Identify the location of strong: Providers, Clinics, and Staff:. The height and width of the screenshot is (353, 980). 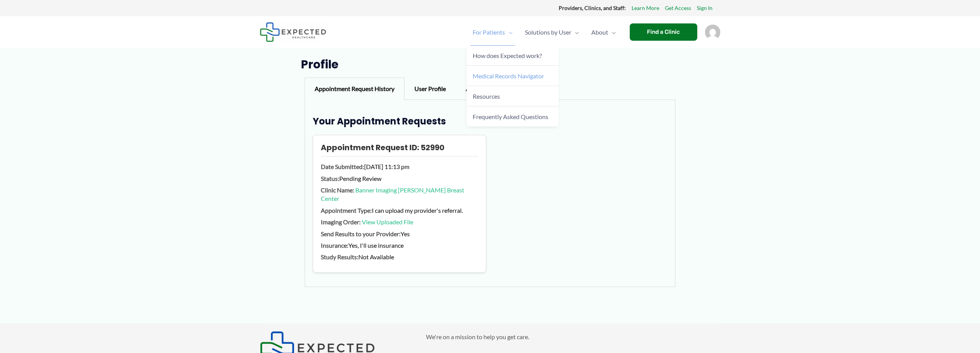
(592, 7).